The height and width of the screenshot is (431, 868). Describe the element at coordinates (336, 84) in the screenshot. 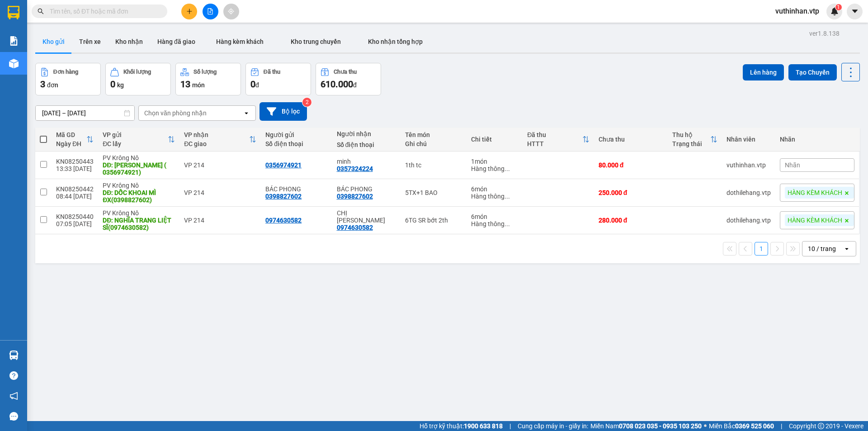

I see `span: 610.000` at that location.